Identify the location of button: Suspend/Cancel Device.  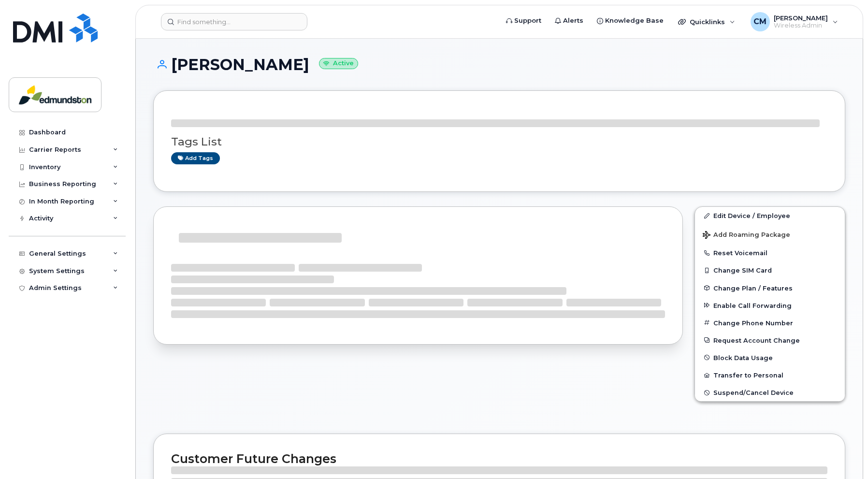
(770, 393).